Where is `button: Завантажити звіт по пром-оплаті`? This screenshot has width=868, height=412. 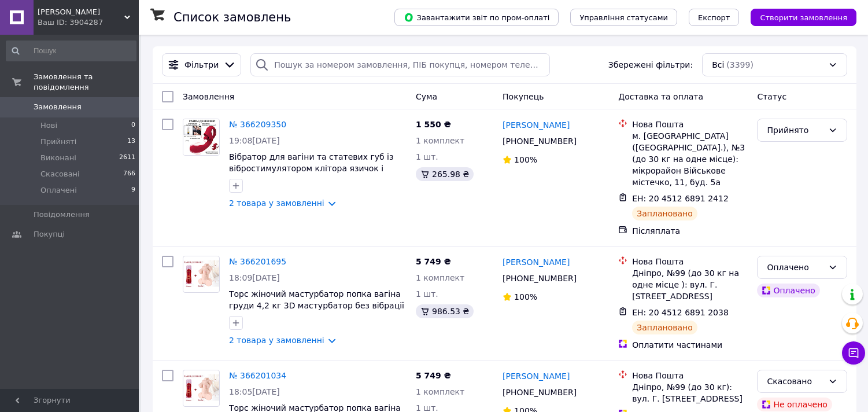 button: Завантажити звіт по пром-оплаті is located at coordinates (477, 17).